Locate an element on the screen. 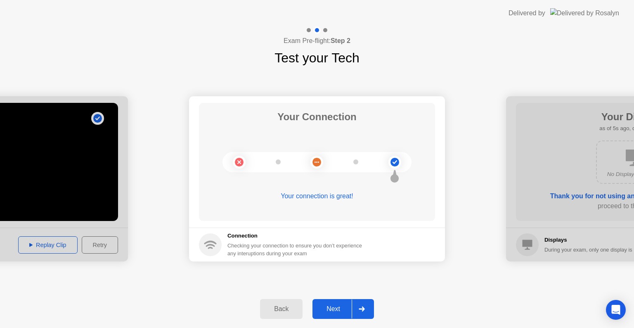 The width and height of the screenshot is (634, 328). div: Your connection is great! is located at coordinates (317, 196).